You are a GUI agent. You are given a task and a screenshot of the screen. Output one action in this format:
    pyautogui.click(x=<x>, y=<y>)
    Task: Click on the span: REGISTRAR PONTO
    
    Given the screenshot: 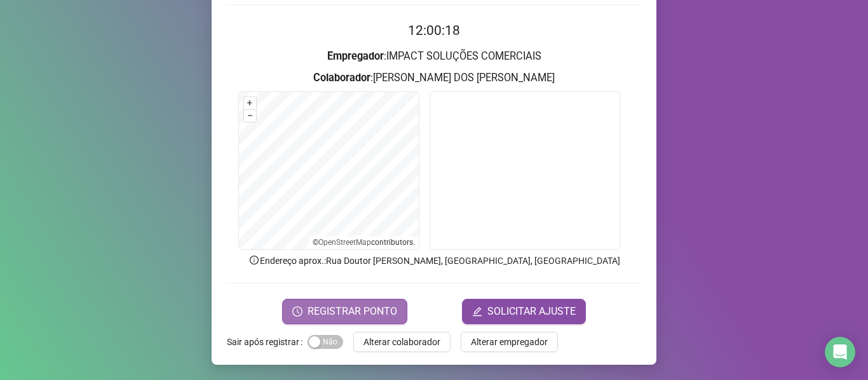 What is the action you would take?
    pyautogui.click(x=352, y=312)
    